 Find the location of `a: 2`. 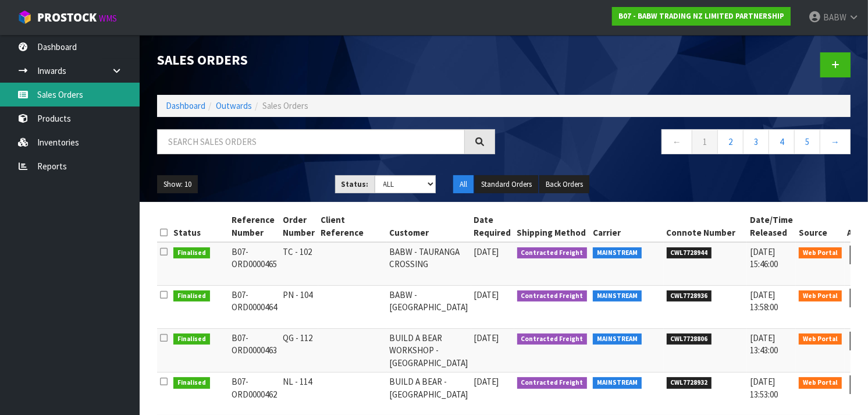

a: 2 is located at coordinates (730, 142).